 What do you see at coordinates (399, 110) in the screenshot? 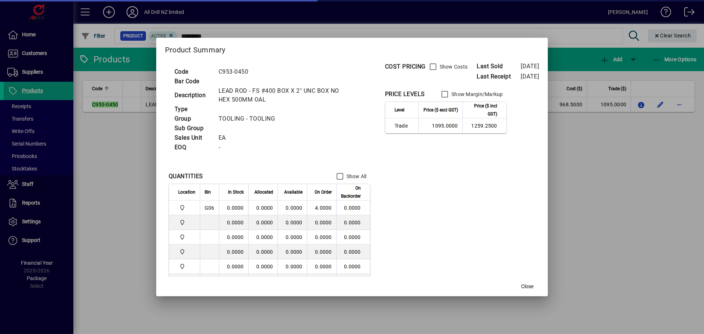
I see `span: Level` at bounding box center [399, 110].